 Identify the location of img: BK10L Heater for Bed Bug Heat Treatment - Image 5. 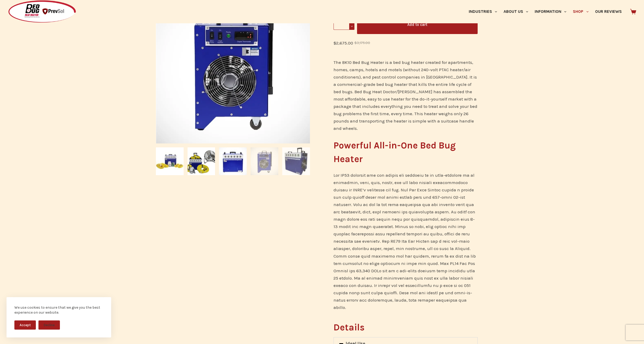
(296, 161).